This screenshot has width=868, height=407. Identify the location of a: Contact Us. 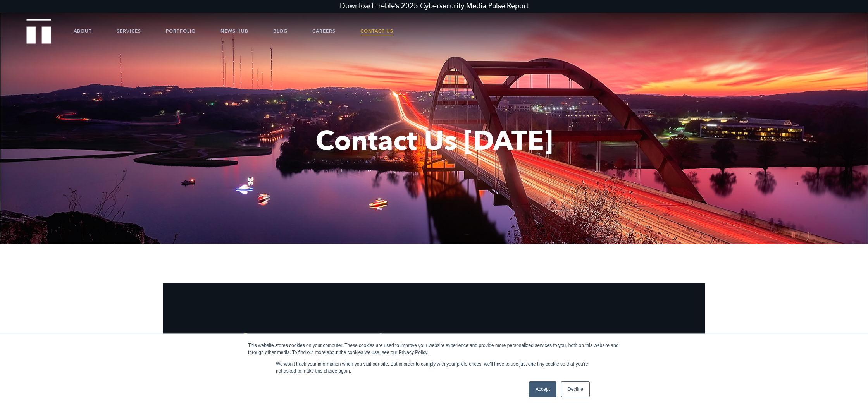
(376, 31).